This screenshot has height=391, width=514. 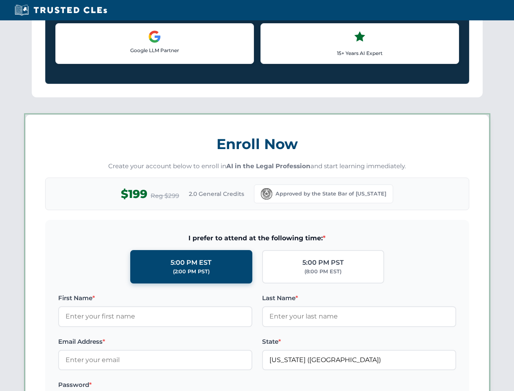 What do you see at coordinates (155, 341) in the screenshot?
I see `label: Email Address` at bounding box center [155, 341].